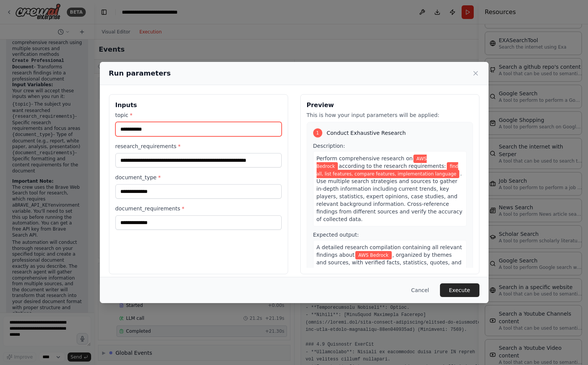 Image resolution: width=588 pixels, height=365 pixels. What do you see at coordinates (390, 115) in the screenshot?
I see `p: This is how your input parameters will be applied:` at bounding box center [390, 115].